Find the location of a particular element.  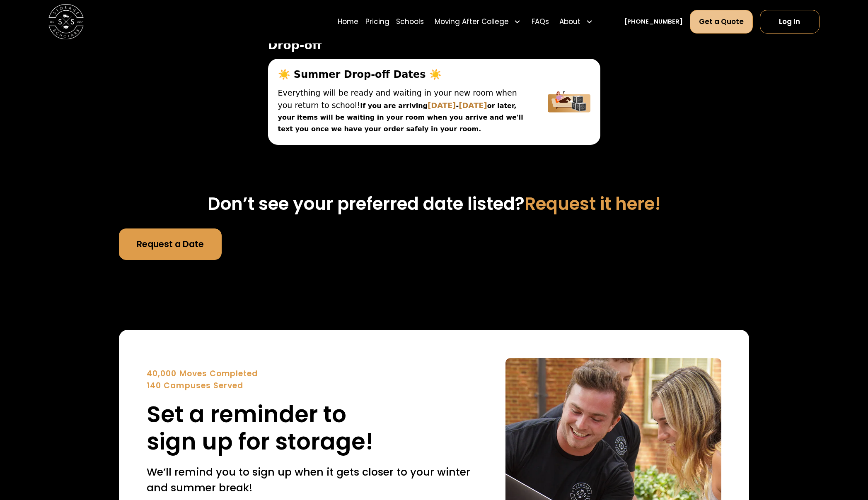

p: We’ll remind you to sign up when it gets closer to your winter and summer break! is located at coordinates (308, 480).